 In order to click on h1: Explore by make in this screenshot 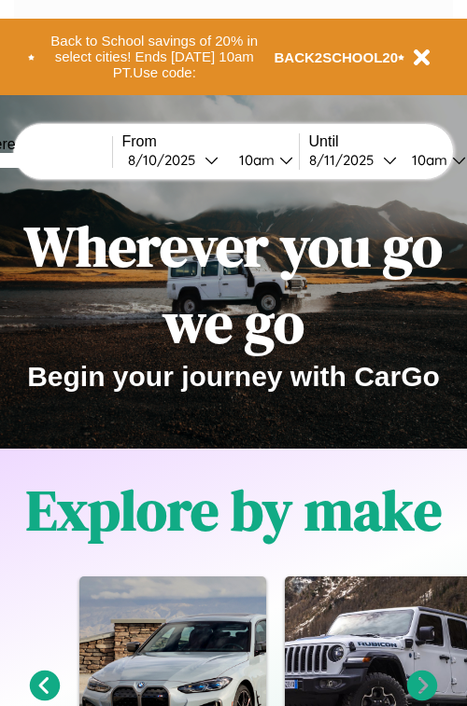, I will do `click(233, 510)`.